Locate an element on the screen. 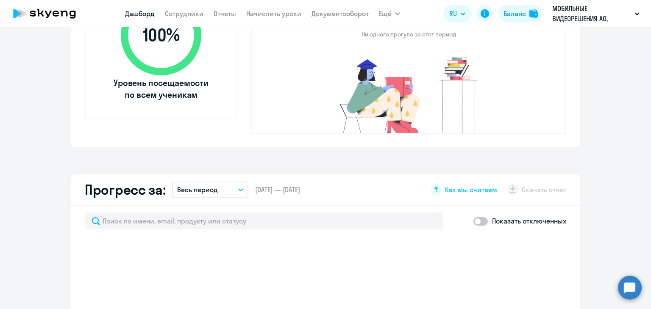 This screenshot has height=309, width=651. p: Показать отключенных is located at coordinates (529, 221).